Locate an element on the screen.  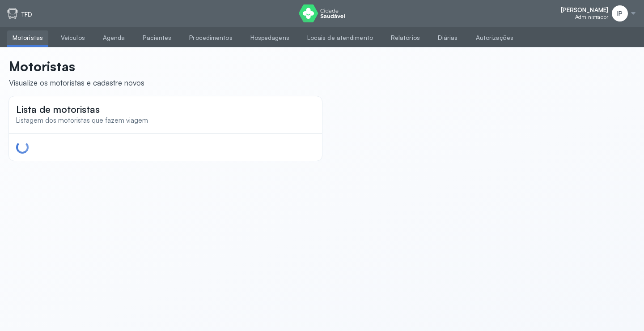
img: tfd.svg is located at coordinates (12, 13).